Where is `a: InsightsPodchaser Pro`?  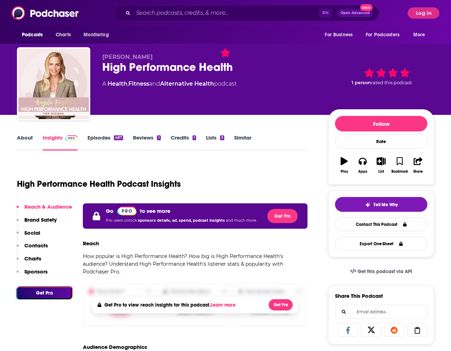 a: InsightsPodchaser Pro is located at coordinates (60, 143).